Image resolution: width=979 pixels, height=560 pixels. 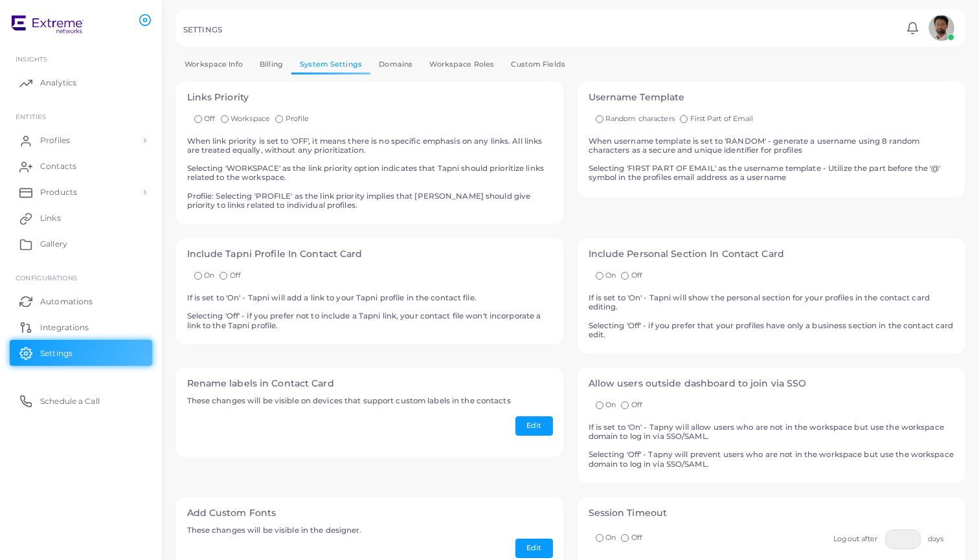 I want to click on h5: These changes will be visible in the designer., so click(x=369, y=530).